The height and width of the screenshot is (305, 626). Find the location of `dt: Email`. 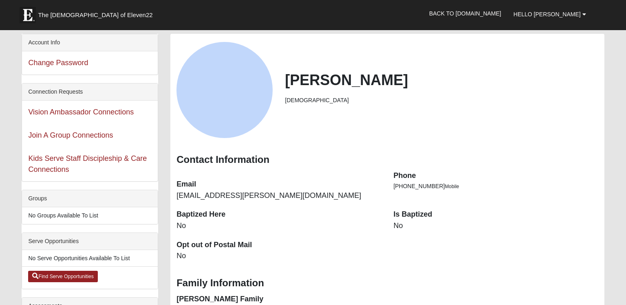

dt: Email is located at coordinates (279, 184).